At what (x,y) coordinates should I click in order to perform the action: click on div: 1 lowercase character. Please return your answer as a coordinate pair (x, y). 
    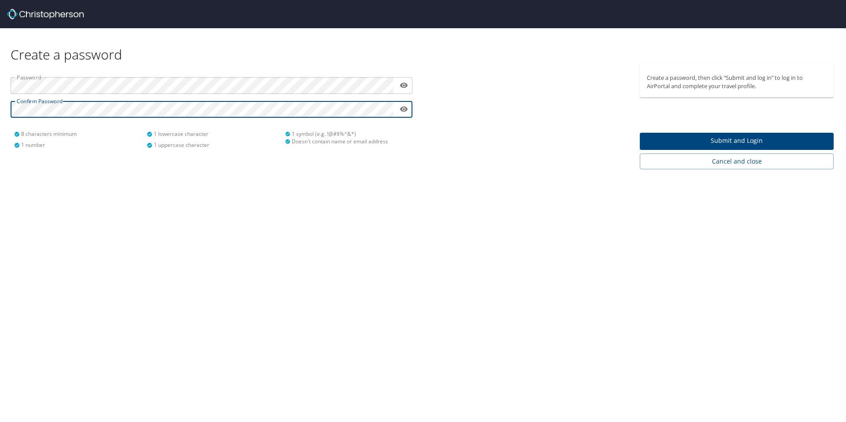
    Looking at the image, I should click on (213, 134).